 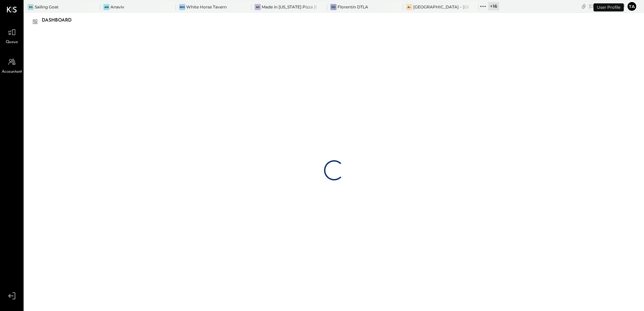 I want to click on span: Queue, so click(x=12, y=42).